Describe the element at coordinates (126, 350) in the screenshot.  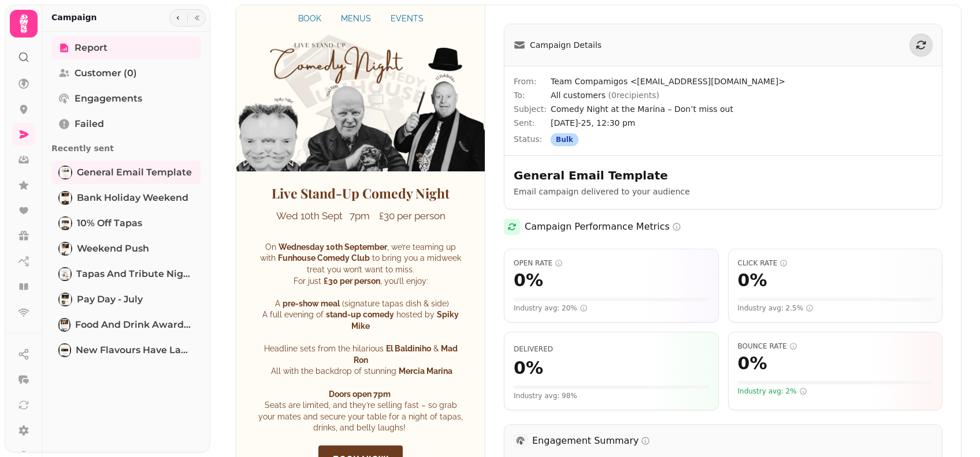
I see `a: New Flavours Have LandedNew Flavours Have Landed` at that location.